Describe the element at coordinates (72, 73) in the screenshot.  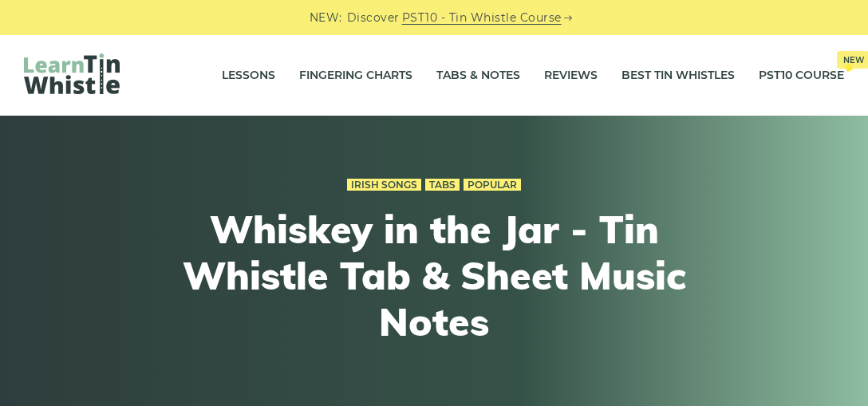
I see `img: LearnTinWhistle.com` at that location.